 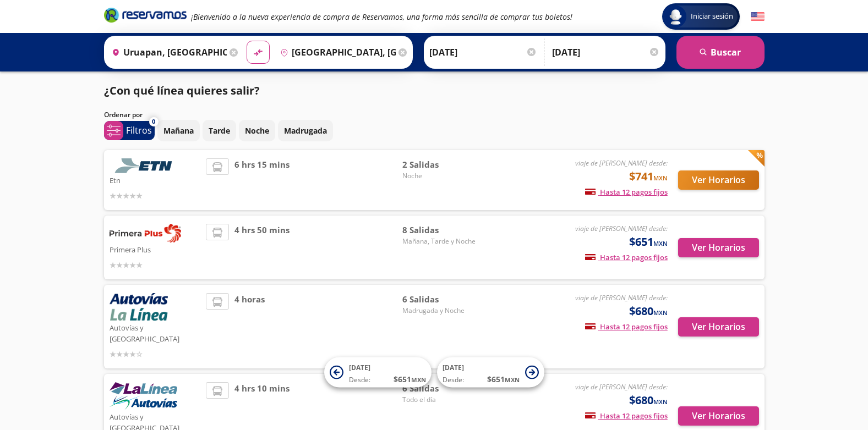 I want to click on span: 6 hrs 15 mins, so click(x=262, y=180).